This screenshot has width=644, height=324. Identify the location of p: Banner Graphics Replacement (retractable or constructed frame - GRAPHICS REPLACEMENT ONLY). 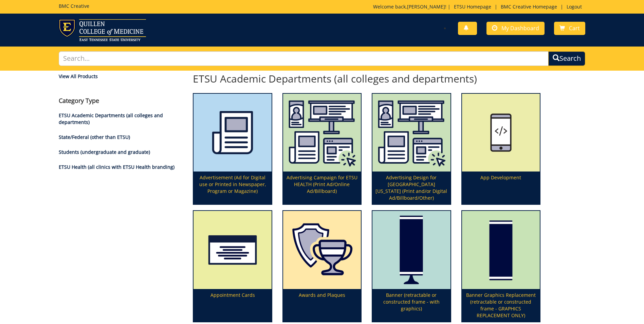
(501, 305).